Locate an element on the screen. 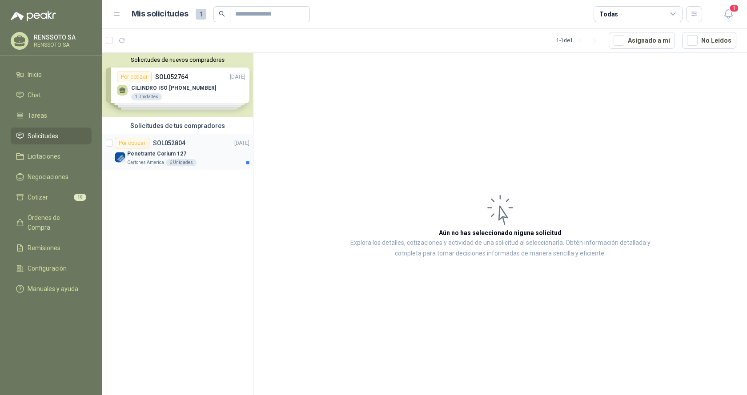 The width and height of the screenshot is (747, 395). div: Por cotizar is located at coordinates (132, 143).